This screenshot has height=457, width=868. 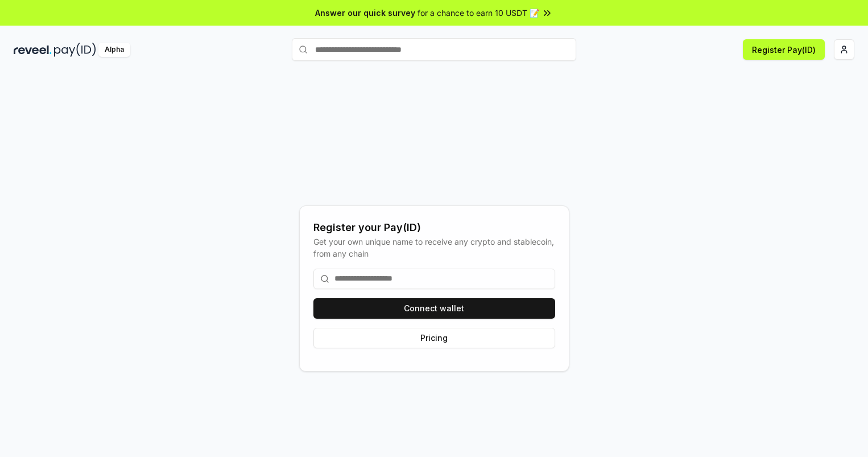 What do you see at coordinates (114, 49) in the screenshot?
I see `div: Alpha` at bounding box center [114, 49].